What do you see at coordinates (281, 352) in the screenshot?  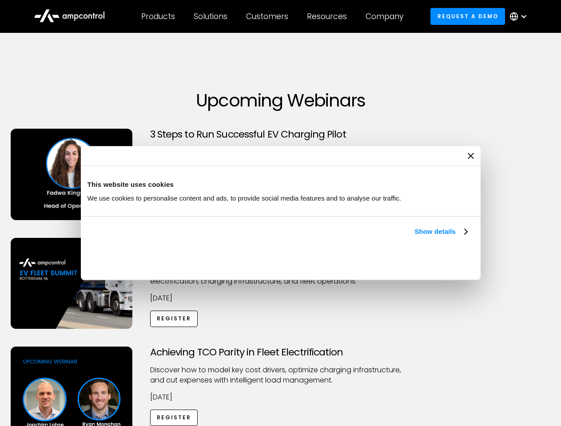 I see `h3: Achieving TCO Parity in Fleet Electrification` at bounding box center [281, 352].